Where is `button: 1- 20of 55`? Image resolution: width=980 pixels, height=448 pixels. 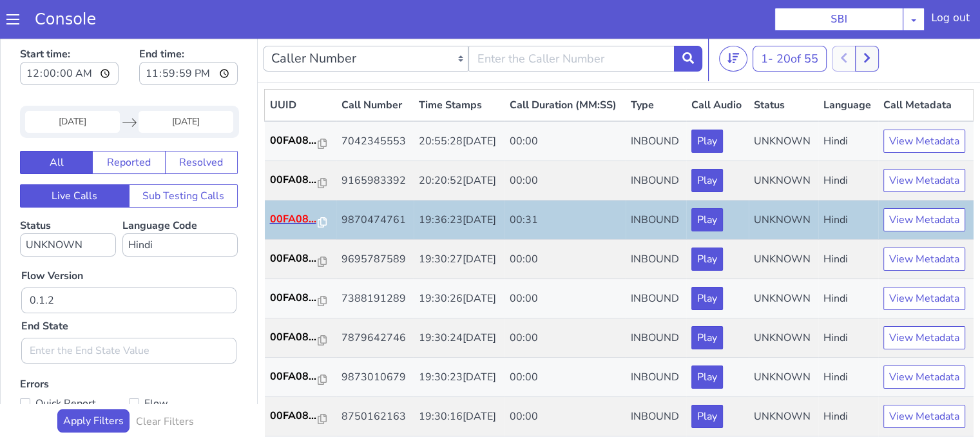
button: 1- 20of 55 is located at coordinates (789, 23).